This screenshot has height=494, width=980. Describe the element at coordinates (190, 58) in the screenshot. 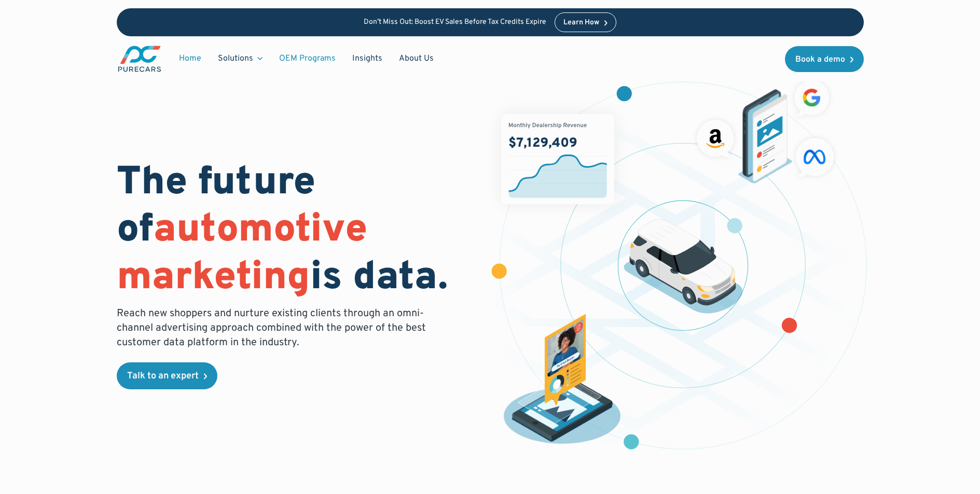

I see `a: Home` at that location.